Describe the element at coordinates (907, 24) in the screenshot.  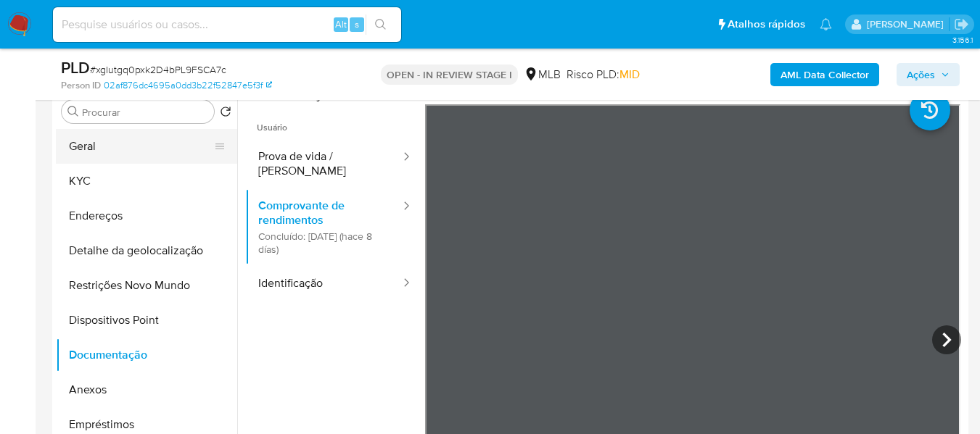
I see `p: sara.carvalhaes@mercadopago.com.br` at that location.